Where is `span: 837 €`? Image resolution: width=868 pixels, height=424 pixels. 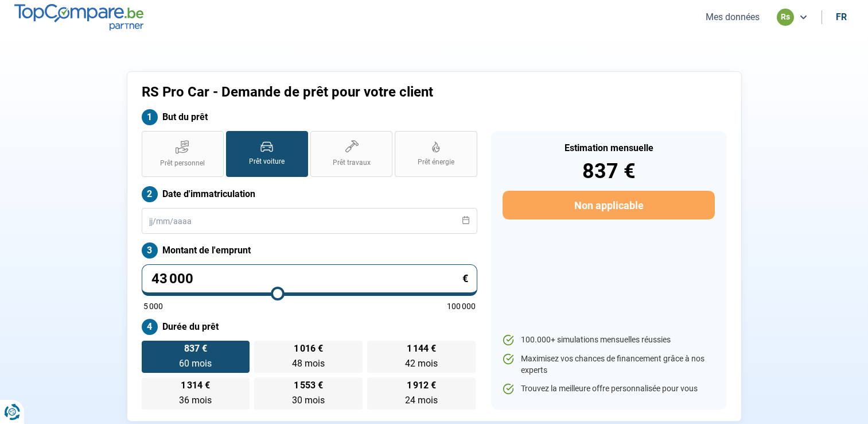
span: 837 € is located at coordinates (195, 349).